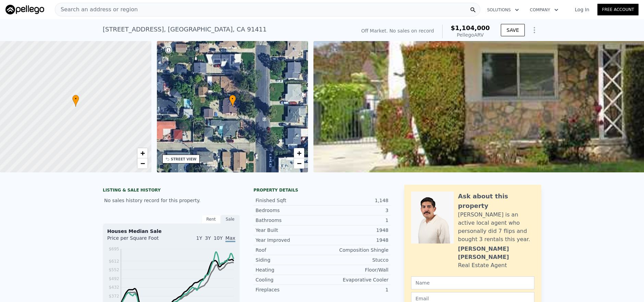 The height and width of the screenshot is (302, 644). I want to click on div: 3, so click(355, 210).